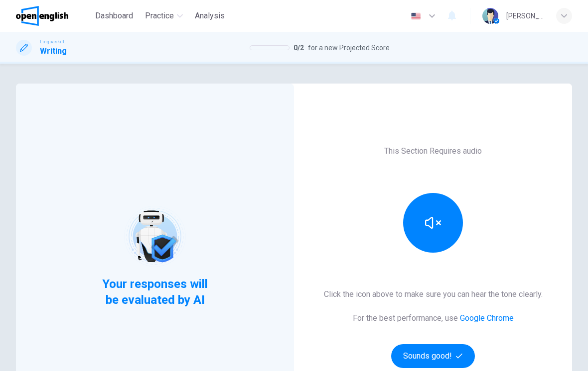  I want to click on span: for a new Projected Score, so click(349, 47).